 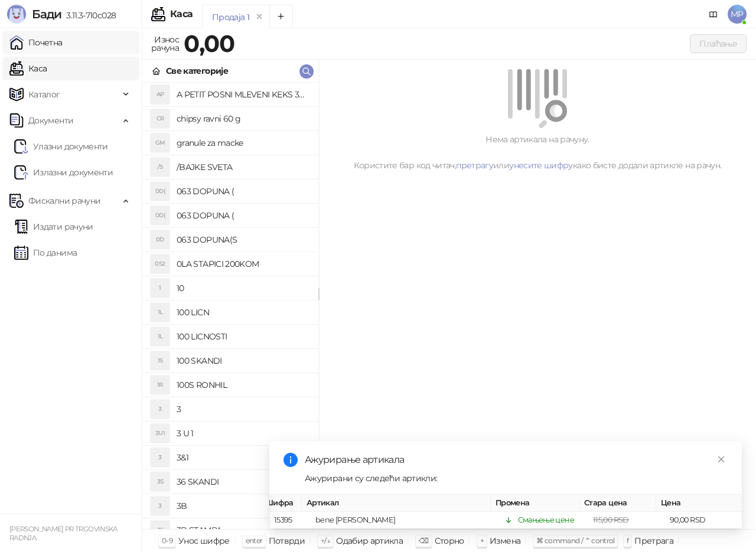 What do you see at coordinates (242, 336) in the screenshot?
I see `h4: 100 LICNOSTI` at bounding box center [242, 336].